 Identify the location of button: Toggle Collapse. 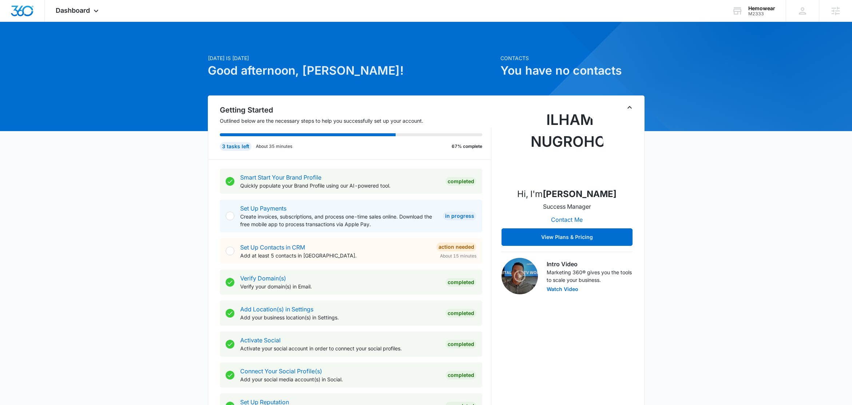
(629, 107).